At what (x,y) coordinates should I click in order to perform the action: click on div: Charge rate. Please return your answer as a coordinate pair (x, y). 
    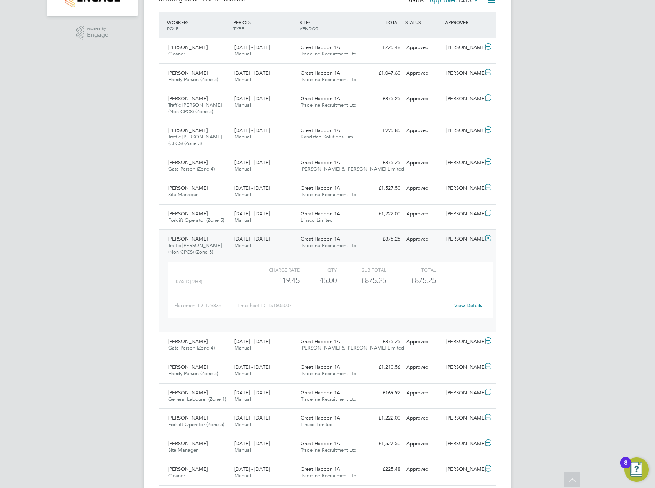
    Looking at the image, I should click on (274, 270).